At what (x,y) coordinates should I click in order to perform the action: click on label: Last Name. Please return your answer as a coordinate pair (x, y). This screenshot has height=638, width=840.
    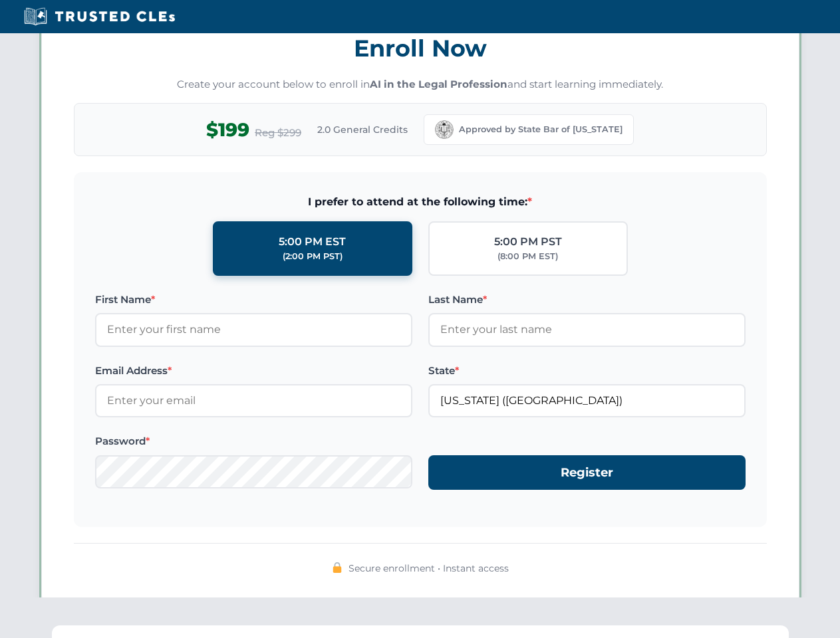
    Looking at the image, I should click on (587, 300).